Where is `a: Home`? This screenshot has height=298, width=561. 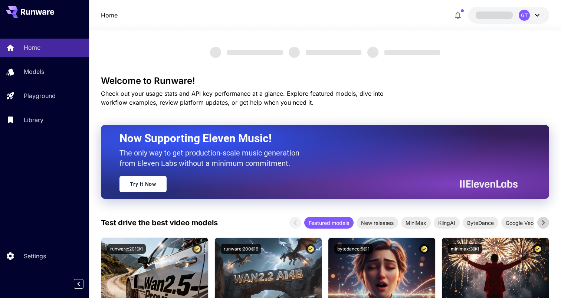 a: Home is located at coordinates (109, 15).